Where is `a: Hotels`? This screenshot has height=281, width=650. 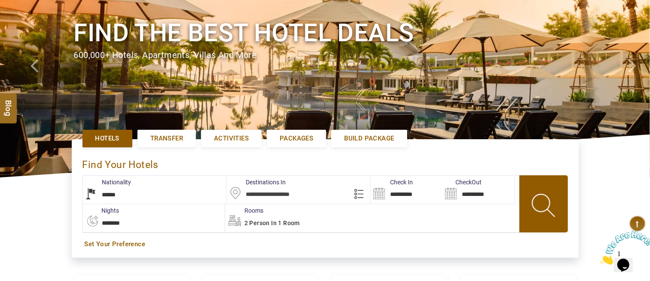 a: Hotels is located at coordinates (107, 138).